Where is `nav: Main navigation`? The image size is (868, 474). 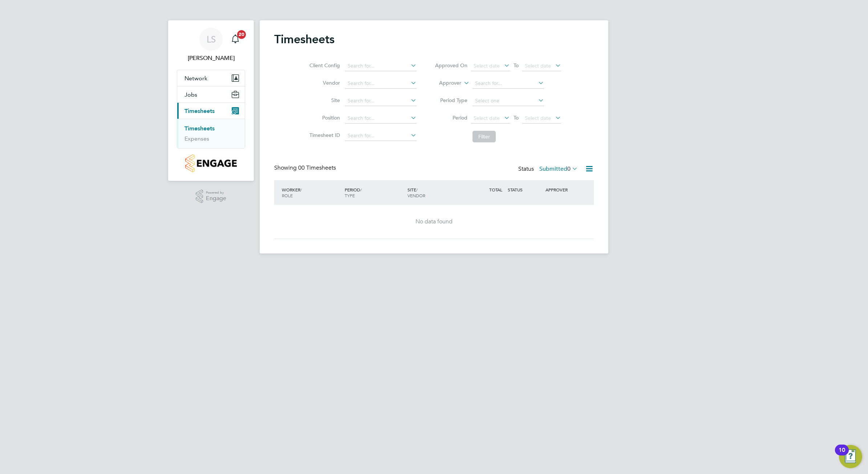
nav: Main navigation is located at coordinates (211, 101).